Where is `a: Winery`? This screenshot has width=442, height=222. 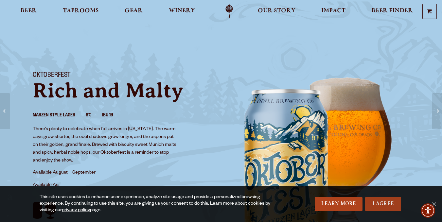 a: Winery is located at coordinates (182, 11).